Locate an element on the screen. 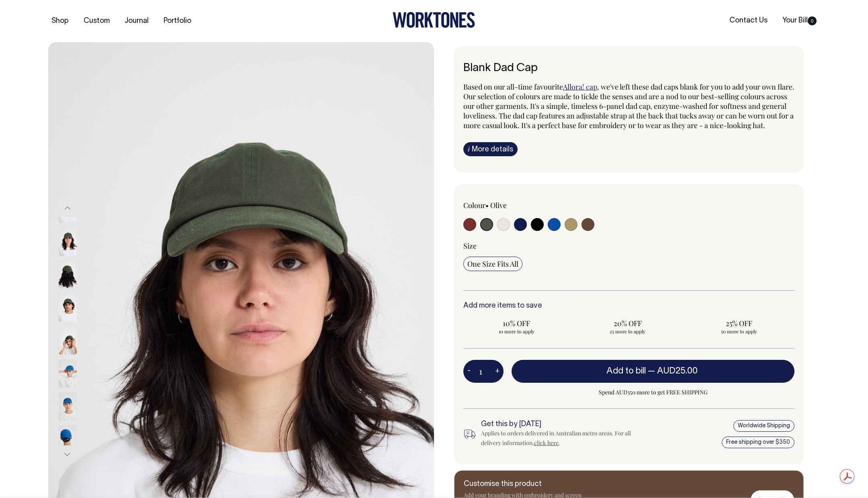 This screenshot has width=868, height=498. span: 20% OFF is located at coordinates (627, 324).